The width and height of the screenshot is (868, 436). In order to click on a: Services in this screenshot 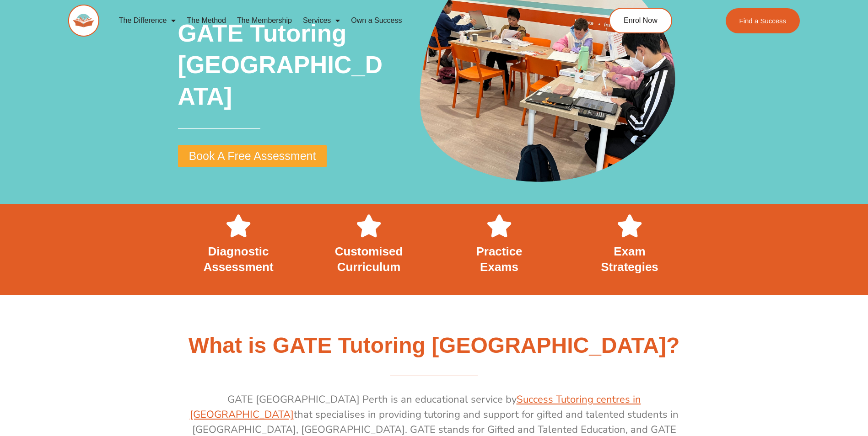, I will do `click(321, 20)`.